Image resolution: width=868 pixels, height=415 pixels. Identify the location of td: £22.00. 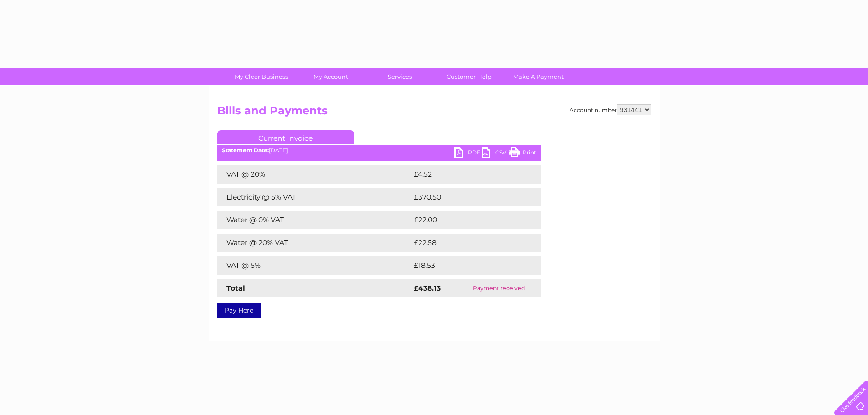
(467, 220).